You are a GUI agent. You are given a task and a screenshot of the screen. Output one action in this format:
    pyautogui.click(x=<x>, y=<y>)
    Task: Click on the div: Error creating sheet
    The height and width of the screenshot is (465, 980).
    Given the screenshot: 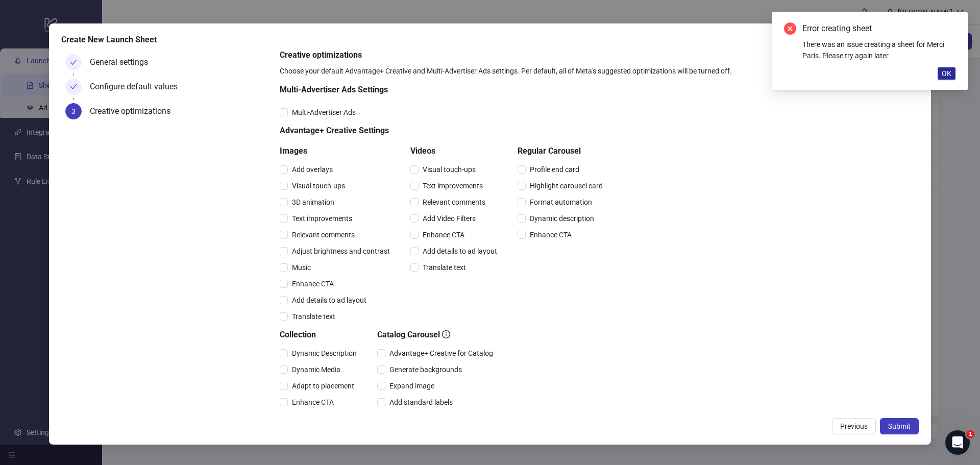 What is the action you would take?
    pyautogui.click(x=879, y=29)
    